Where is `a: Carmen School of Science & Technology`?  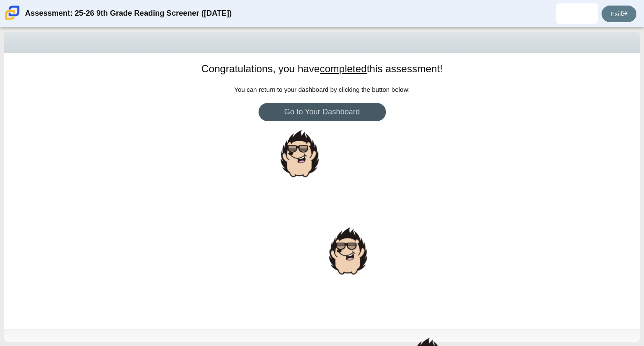 a: Carmen School of Science & Technology is located at coordinates (12, 19).